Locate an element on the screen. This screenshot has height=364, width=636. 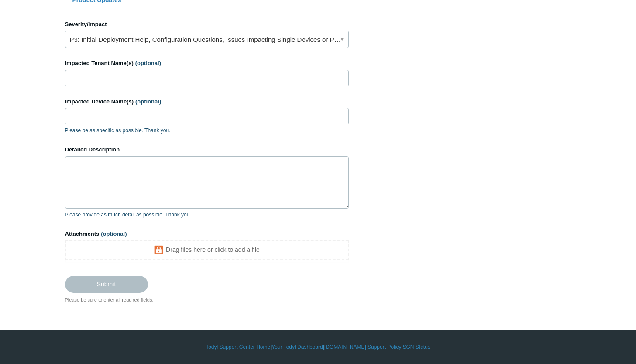
input: Submit is located at coordinates (106, 284).